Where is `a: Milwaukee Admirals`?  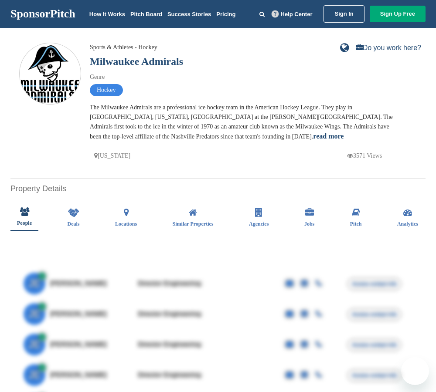 a: Milwaukee Admirals is located at coordinates (136, 61).